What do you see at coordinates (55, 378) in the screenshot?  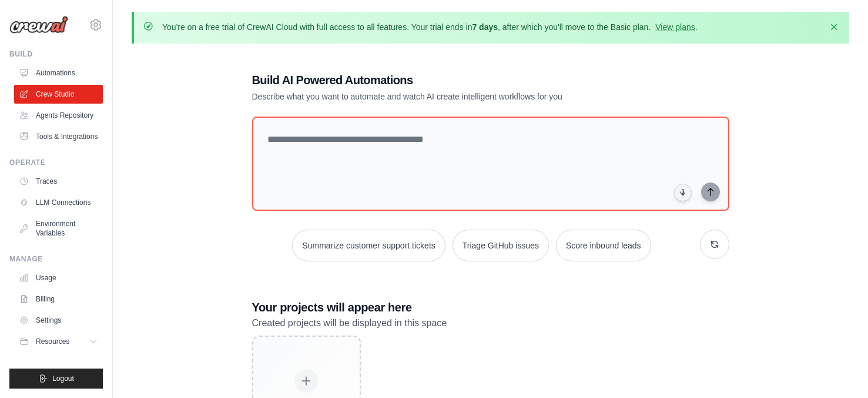 I see `button: Logout` at bounding box center [55, 378].